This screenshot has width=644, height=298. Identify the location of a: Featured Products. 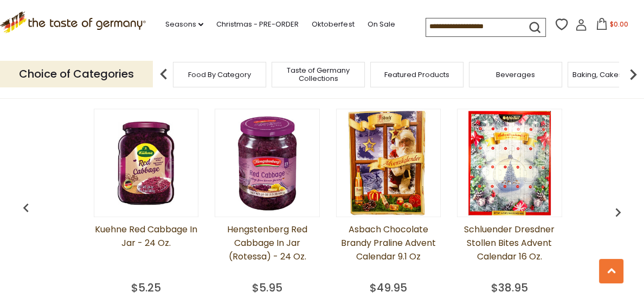
(417, 74).